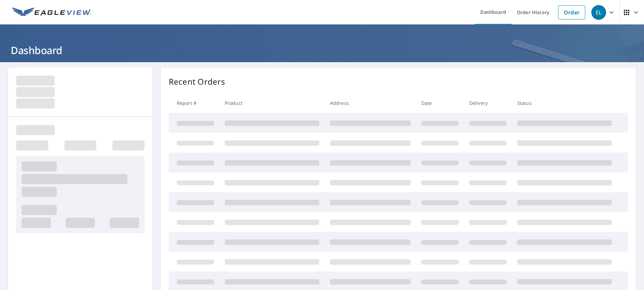 This screenshot has width=644, height=290. What do you see at coordinates (488, 102) in the screenshot?
I see `th: Delivery` at bounding box center [488, 102].